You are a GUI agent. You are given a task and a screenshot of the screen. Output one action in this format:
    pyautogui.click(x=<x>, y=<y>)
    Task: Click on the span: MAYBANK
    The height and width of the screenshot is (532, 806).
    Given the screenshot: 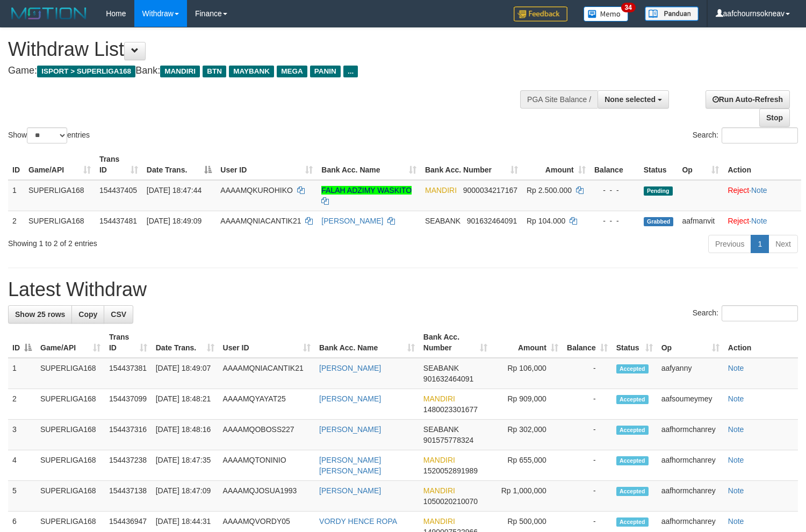 What is the action you would take?
    pyautogui.click(x=251, y=72)
    